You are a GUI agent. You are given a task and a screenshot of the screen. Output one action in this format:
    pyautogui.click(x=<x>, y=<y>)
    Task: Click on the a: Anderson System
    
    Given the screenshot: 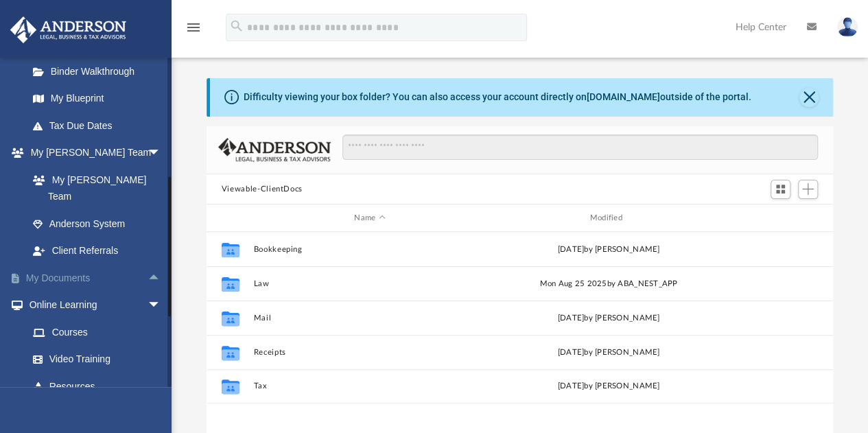 What is the action you would take?
    pyautogui.click(x=97, y=224)
    